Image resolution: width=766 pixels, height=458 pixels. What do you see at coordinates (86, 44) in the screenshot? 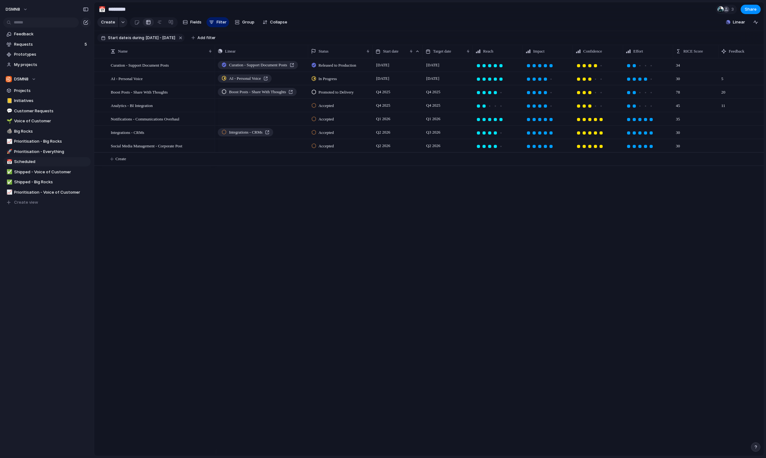
I see `span: 5` at bounding box center [86, 44].